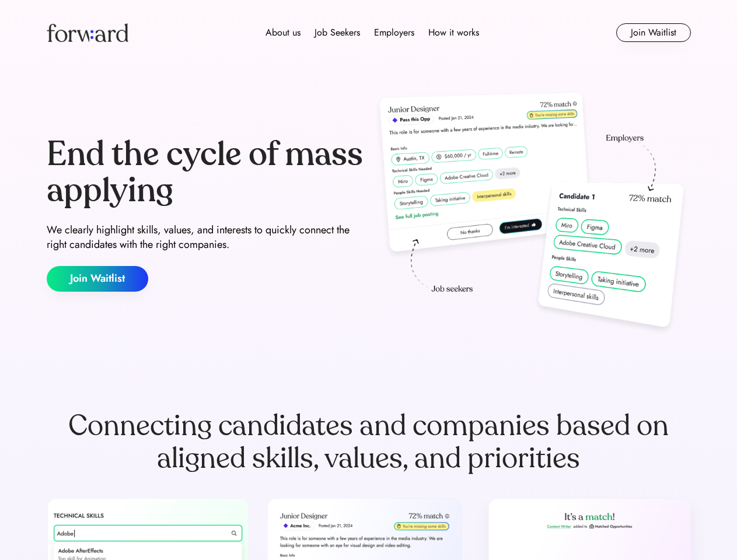 The image size is (737, 560). Describe the element at coordinates (88, 33) in the screenshot. I see `img: Forward logo` at that location.